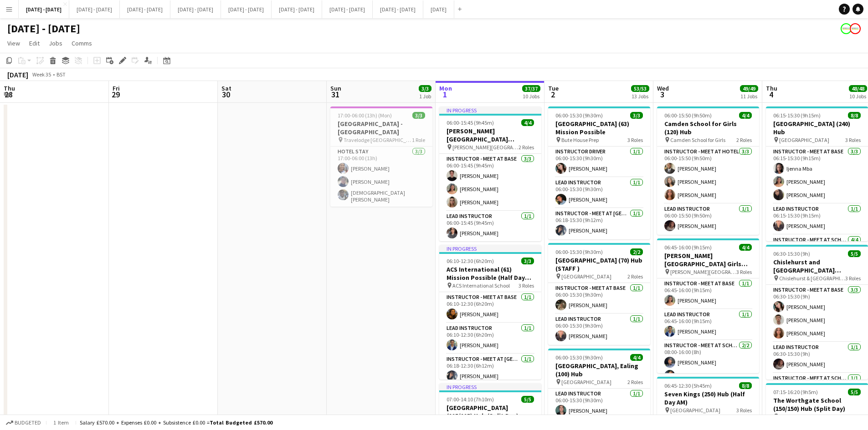 Image resolution: width=868 pixels, height=430 pixels. What do you see at coordinates (552, 94) in the screenshot?
I see `span: 2` at bounding box center [552, 94].